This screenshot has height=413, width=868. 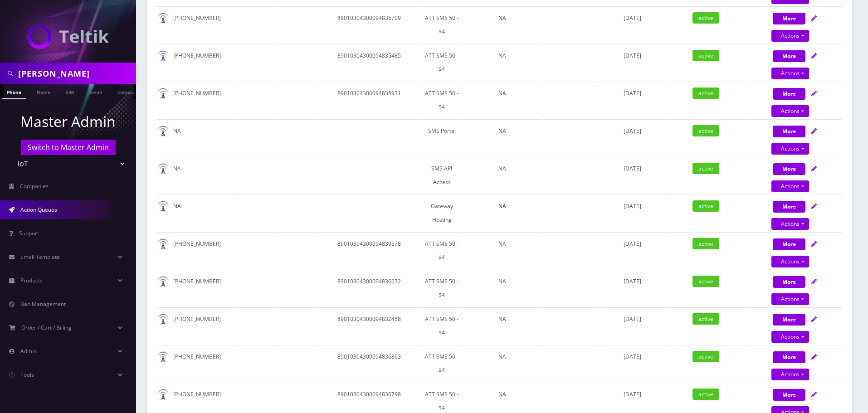 What do you see at coordinates (369, 326) in the screenshot?
I see `td: 89010304300094832458` at bounding box center [369, 326].